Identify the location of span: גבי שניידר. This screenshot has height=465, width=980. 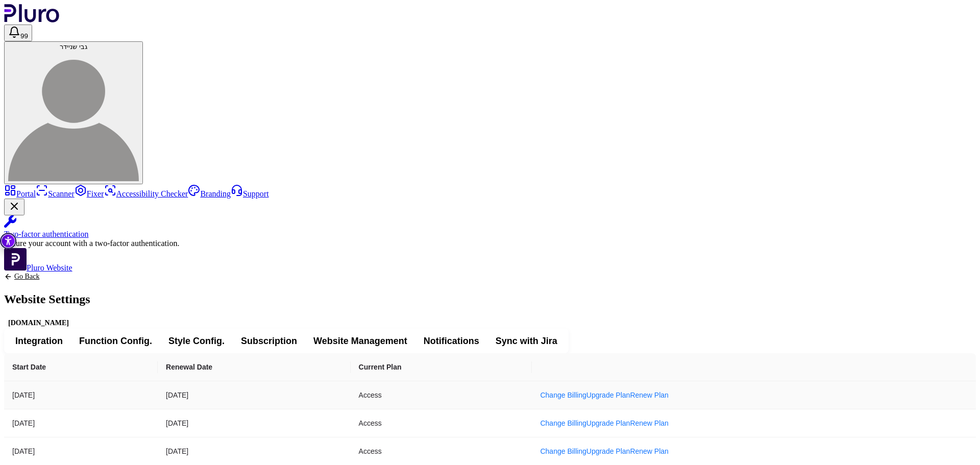
(74, 47).